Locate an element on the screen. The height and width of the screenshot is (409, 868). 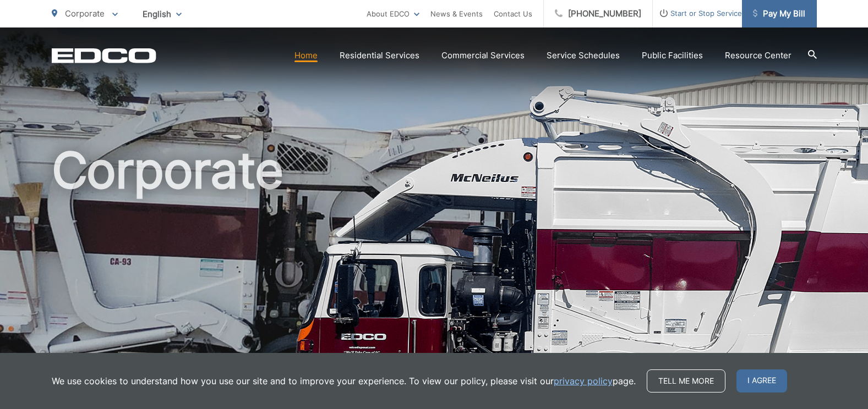
a: Resource Center is located at coordinates (757, 55).